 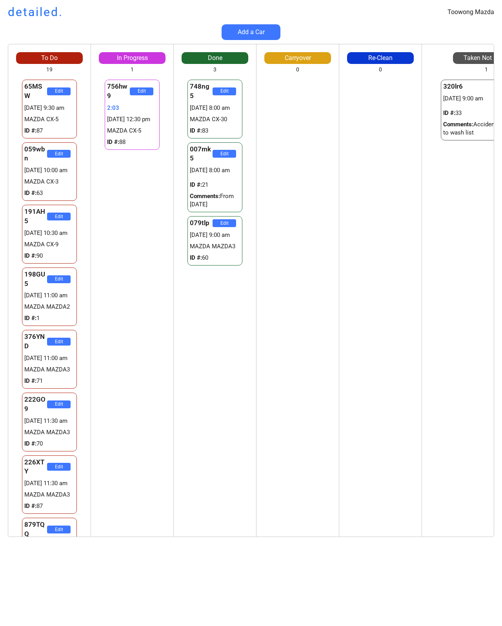 I want to click on div: 198GU5, so click(x=36, y=279).